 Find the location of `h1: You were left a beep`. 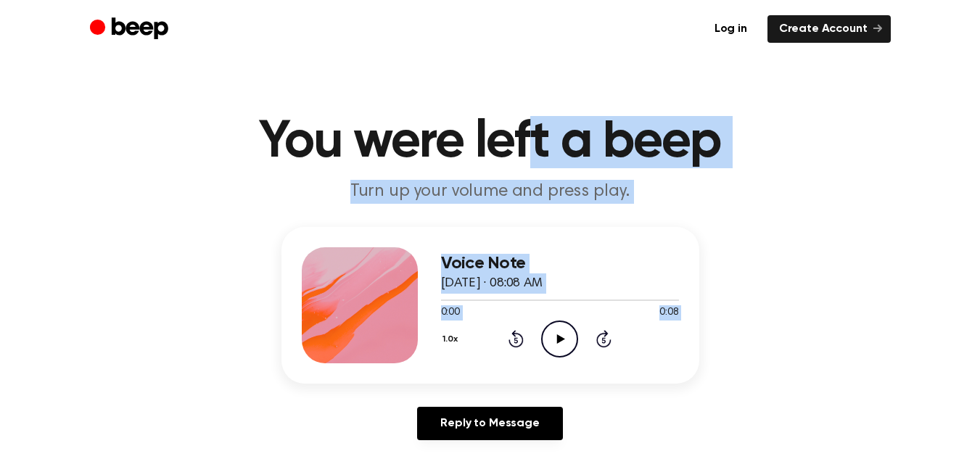

h1: You were left a beep is located at coordinates (490, 142).